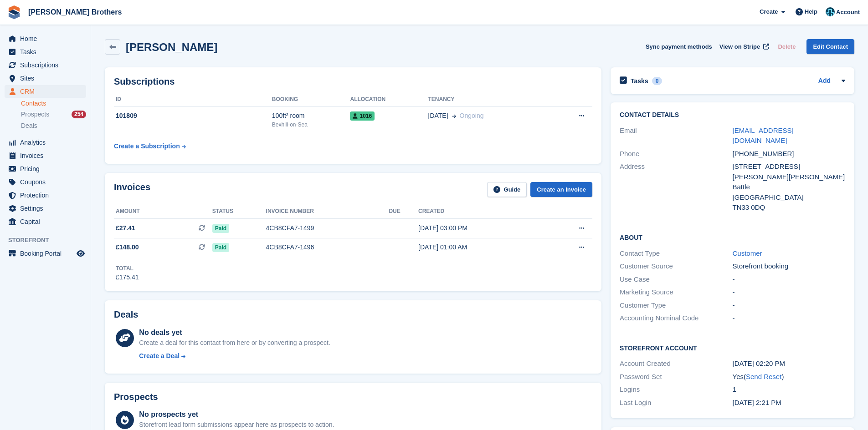 This screenshot has width=868, height=430. I want to click on button: Delete, so click(786, 46).